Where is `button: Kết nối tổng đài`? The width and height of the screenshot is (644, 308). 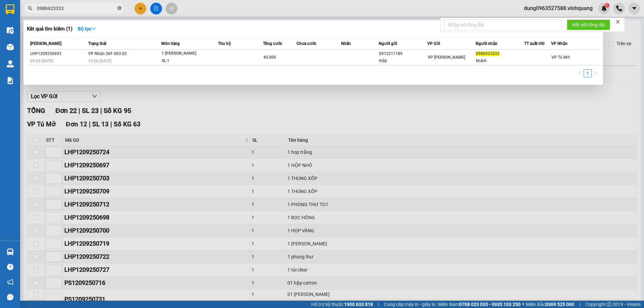
button: Kết nối tổng đài is located at coordinates (589, 25).